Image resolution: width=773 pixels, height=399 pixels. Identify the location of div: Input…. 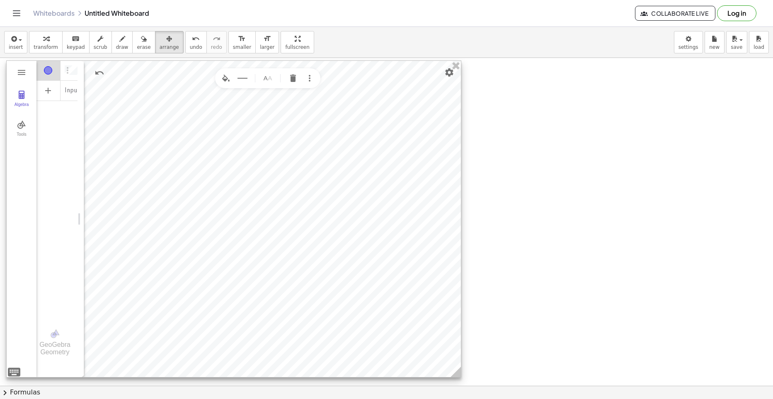
(75, 91).